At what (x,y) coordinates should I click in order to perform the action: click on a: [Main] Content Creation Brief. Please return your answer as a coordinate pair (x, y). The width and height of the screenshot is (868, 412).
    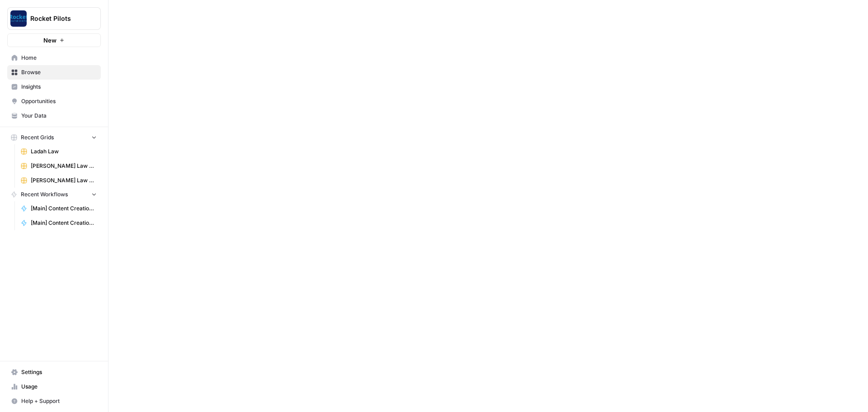
    Looking at the image, I should click on (59, 208).